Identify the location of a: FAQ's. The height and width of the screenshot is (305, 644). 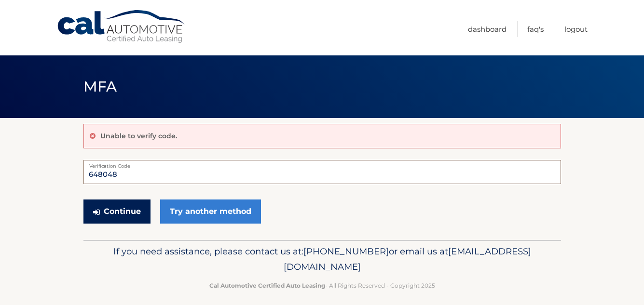
(536, 29).